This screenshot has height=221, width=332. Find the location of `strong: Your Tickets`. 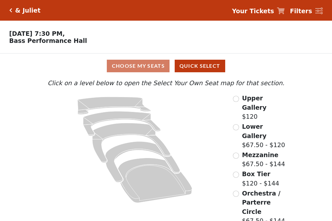

strong: Your Tickets is located at coordinates (253, 11).